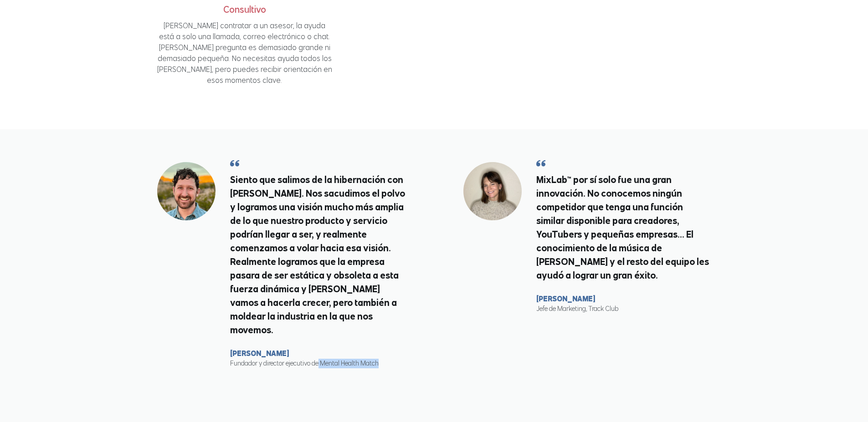 Image resolution: width=868 pixels, height=422 pixels. I want to click on img: Ryan Schwartz, so click(186, 191).